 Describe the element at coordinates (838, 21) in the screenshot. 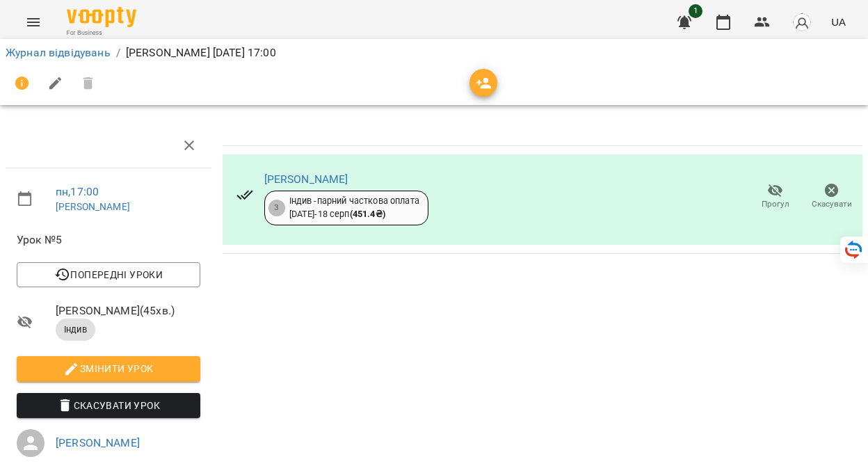

I see `button: UA` at that location.